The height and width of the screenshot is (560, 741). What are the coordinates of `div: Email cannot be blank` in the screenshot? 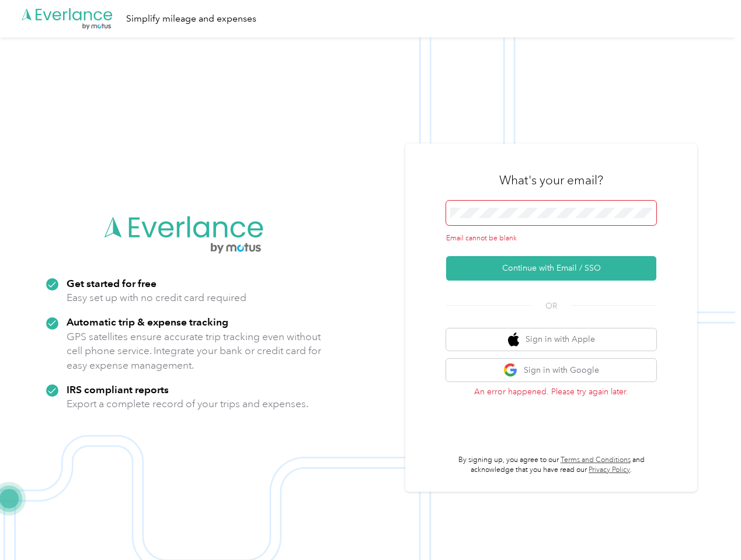 It's located at (551, 238).